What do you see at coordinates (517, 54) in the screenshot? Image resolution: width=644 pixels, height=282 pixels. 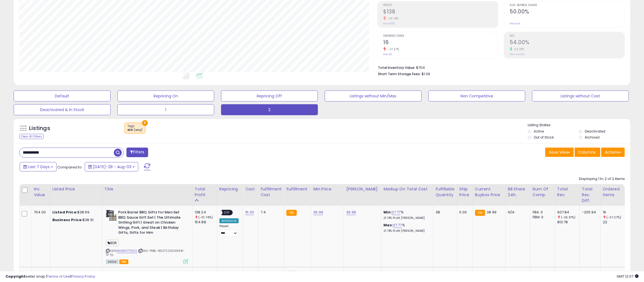 I see `small: Prev: 44.00%` at bounding box center [517, 54].